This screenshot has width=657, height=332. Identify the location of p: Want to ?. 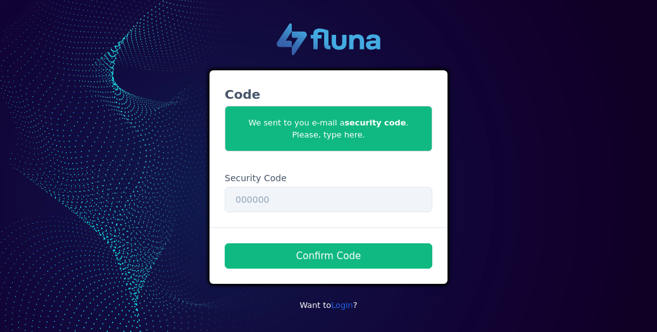
(329, 305).